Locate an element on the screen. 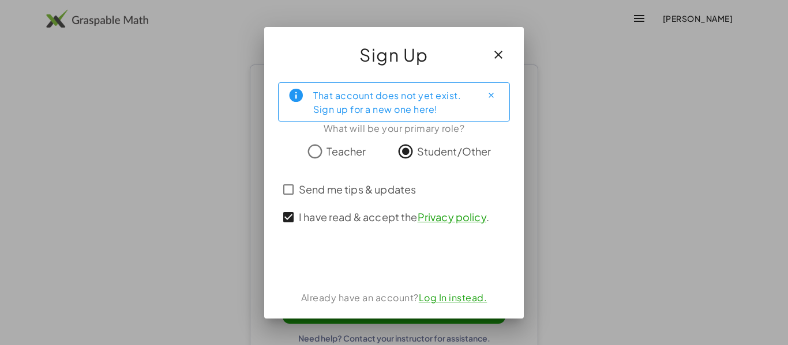  span: Sign Up is located at coordinates (394, 55).